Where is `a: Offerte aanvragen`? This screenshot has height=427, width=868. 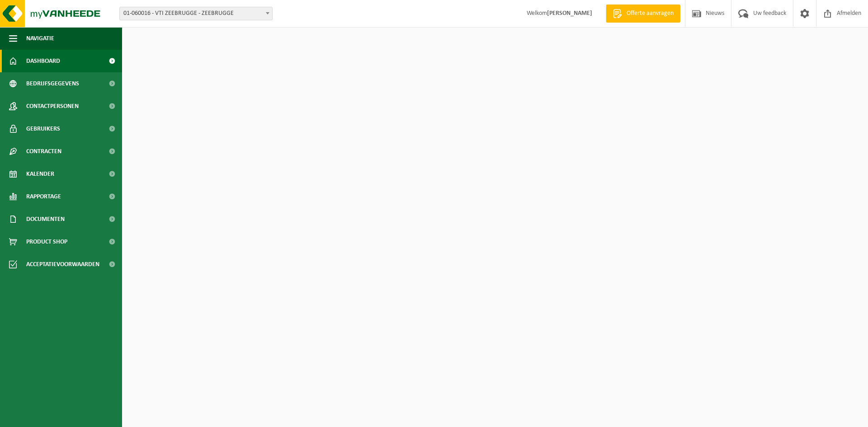 a: Offerte aanvragen is located at coordinates (643, 14).